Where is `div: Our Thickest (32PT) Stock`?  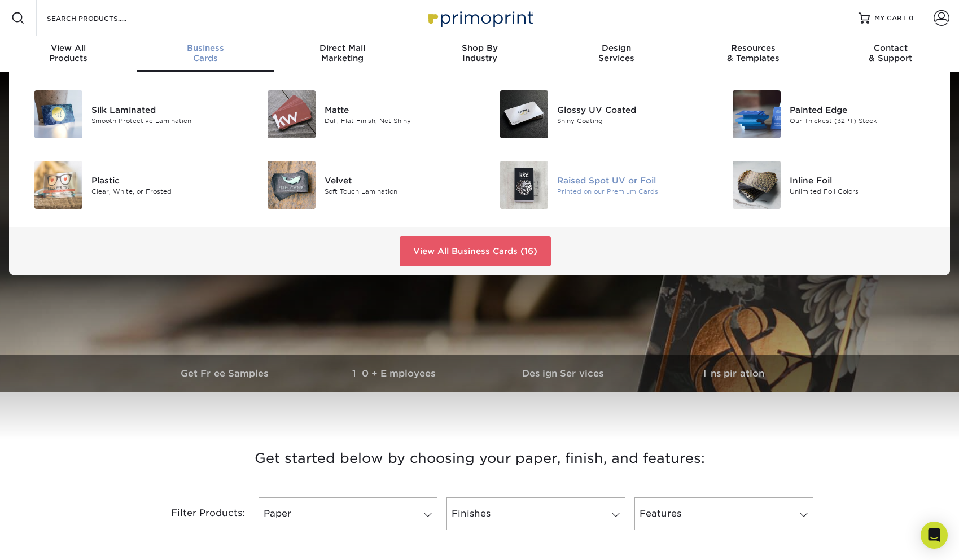
div: Our Thickest (32PT) Stock is located at coordinates (864, 120).